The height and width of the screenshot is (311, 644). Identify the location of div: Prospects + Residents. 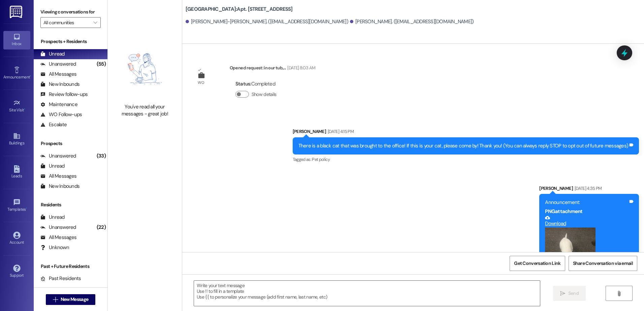
(70, 41).